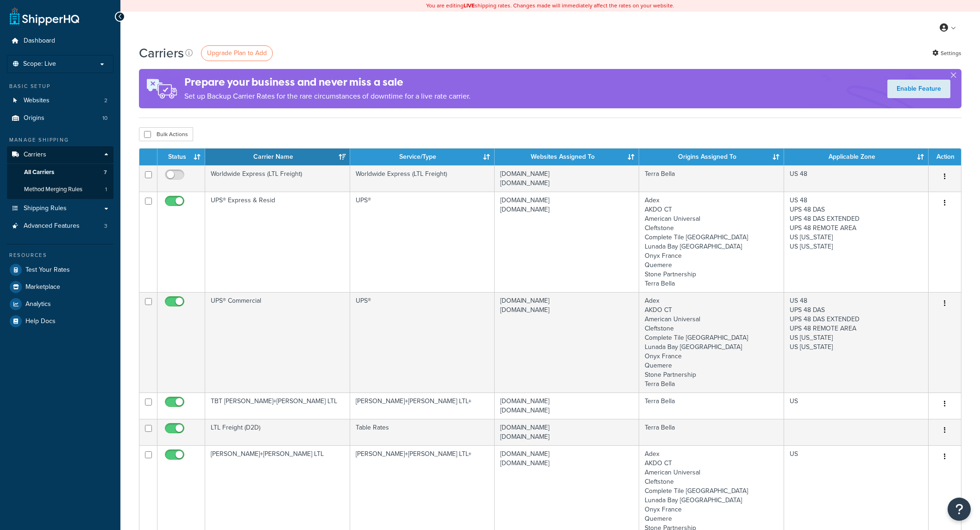  I want to click on div: Resources, so click(60, 255).